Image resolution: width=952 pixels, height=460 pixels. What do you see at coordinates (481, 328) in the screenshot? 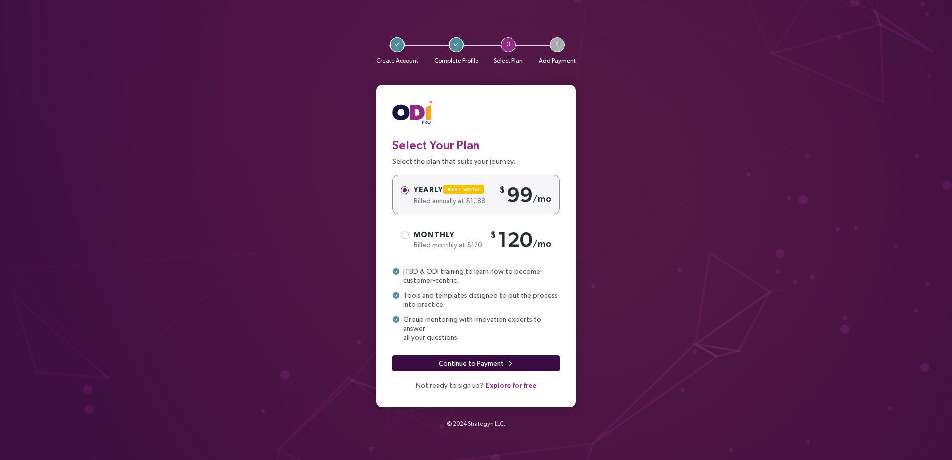
I see `span: Group mentoring with innovation experts to answer all your questions.` at bounding box center [481, 328].